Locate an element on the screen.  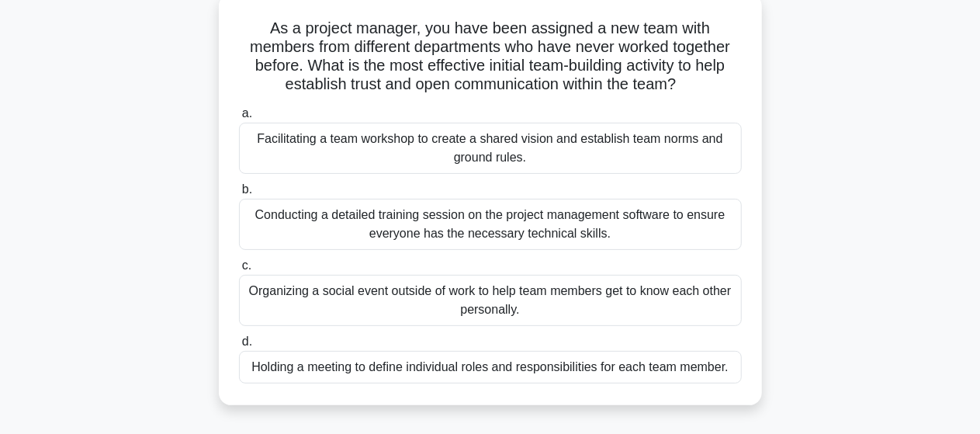
span: b. is located at coordinates (246, 189).